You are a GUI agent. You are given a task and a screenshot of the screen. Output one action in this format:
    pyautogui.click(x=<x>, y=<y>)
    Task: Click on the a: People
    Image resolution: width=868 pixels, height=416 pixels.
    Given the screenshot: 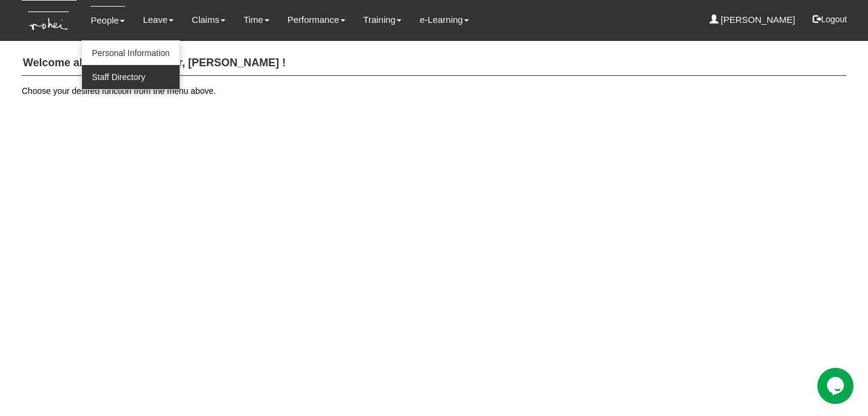 What is the action you would take?
    pyautogui.click(x=107, y=20)
    